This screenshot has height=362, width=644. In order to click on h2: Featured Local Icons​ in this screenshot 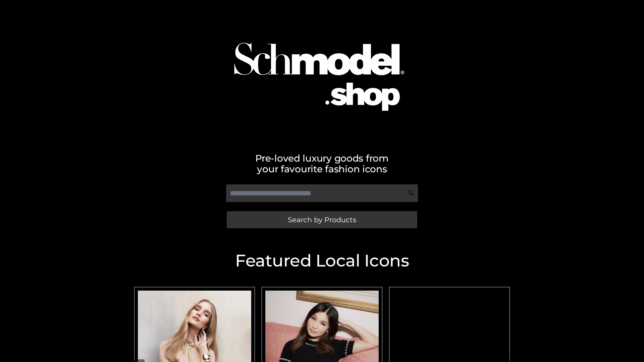, I will do `click(322, 261)`.